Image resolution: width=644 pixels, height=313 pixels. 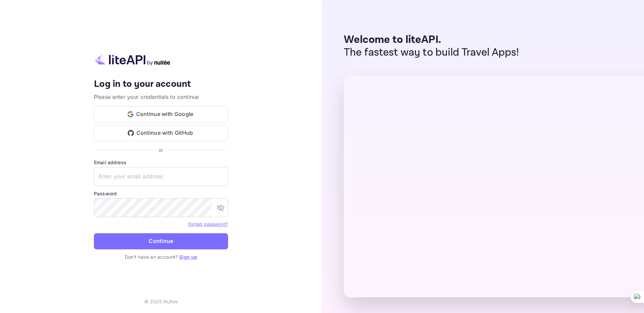 I want to click on h4: Log in to your account, so click(x=161, y=84).